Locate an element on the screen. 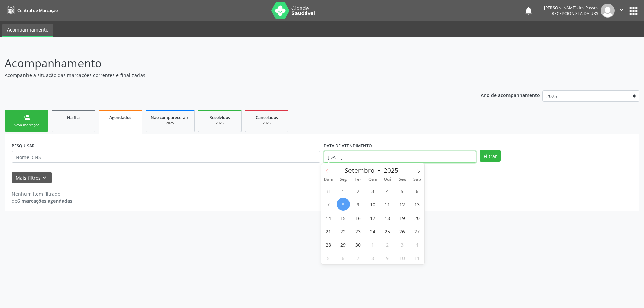 This screenshot has width=644, height=308. span: Setembro 17, 2025 is located at coordinates (373, 218).